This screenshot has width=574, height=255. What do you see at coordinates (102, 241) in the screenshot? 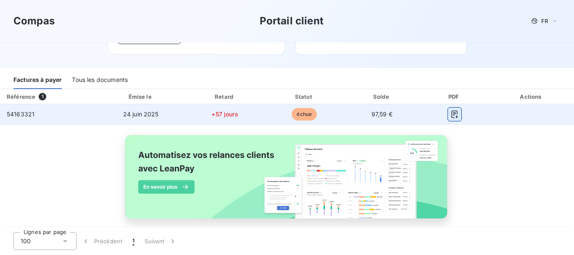
I see `button: Précédent` at bounding box center [102, 241].